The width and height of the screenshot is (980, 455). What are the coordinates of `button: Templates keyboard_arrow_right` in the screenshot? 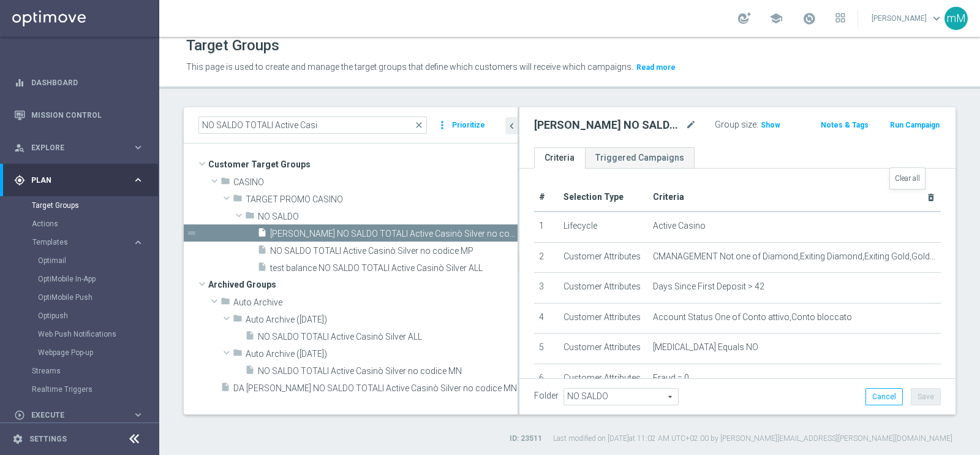 It's located at (89, 242).